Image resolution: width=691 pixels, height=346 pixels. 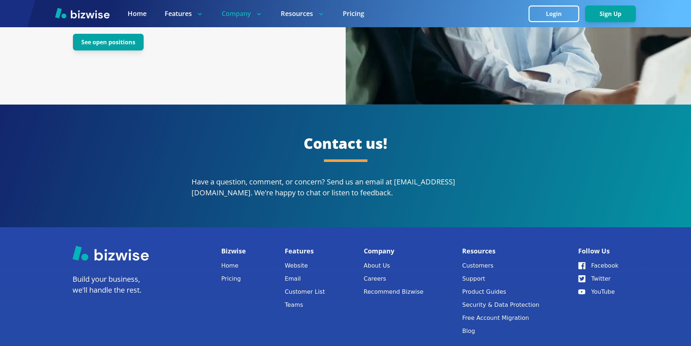 What do you see at coordinates (393, 291) in the screenshot?
I see `a: Recommend Bizwise` at bounding box center [393, 291].